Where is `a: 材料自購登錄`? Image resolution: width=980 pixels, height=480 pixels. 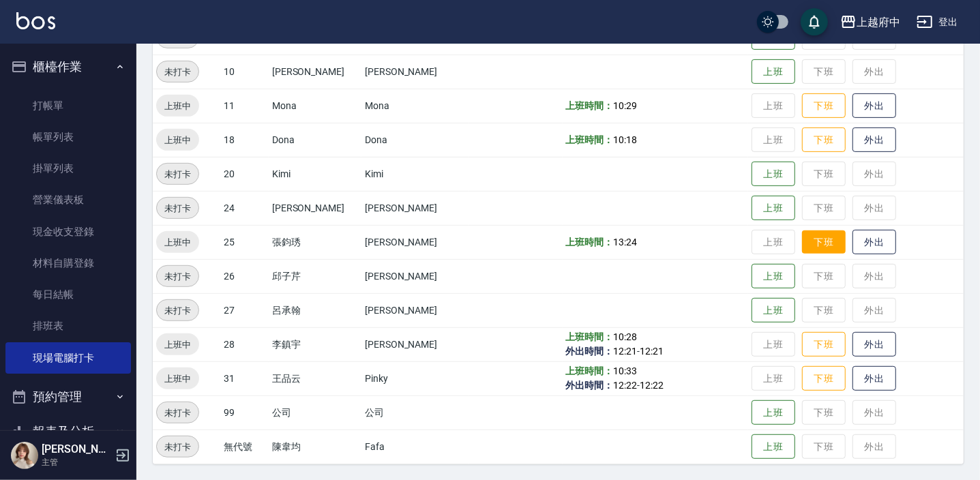 a: 材料自購登錄 is located at coordinates (68, 263).